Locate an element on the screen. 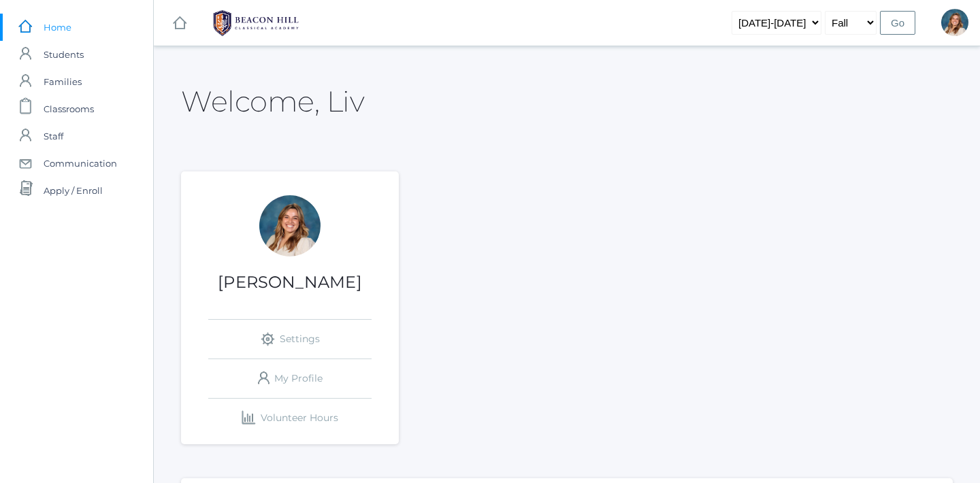  span: Classrooms is located at coordinates (69, 109).